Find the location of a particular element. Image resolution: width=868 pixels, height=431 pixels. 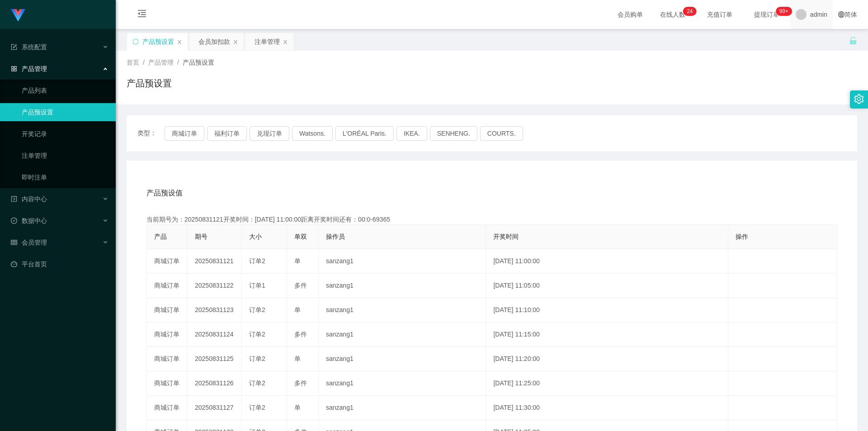

i: 图标: table is located at coordinates (14, 243).